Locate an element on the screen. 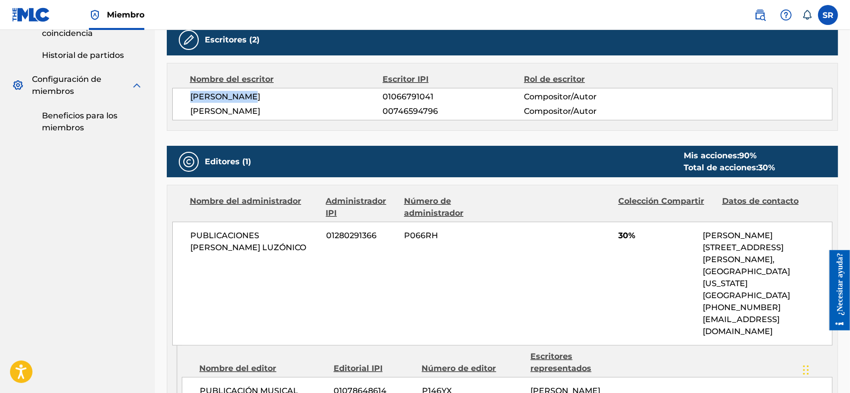  font: 30% is located at coordinates (626, 235).